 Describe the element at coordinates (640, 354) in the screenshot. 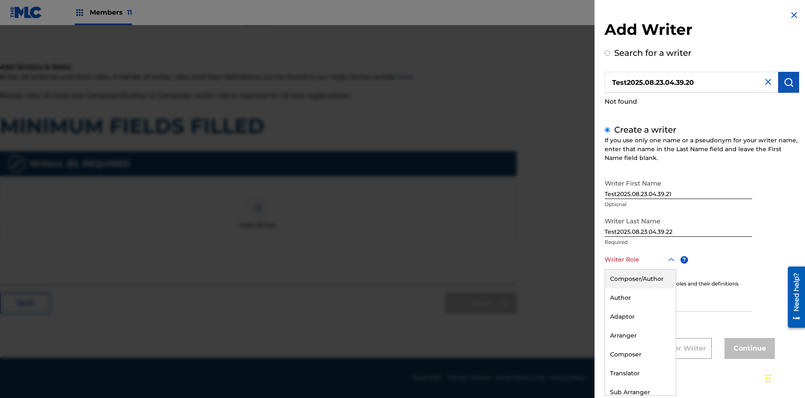

I see `div: Composer` at that location.